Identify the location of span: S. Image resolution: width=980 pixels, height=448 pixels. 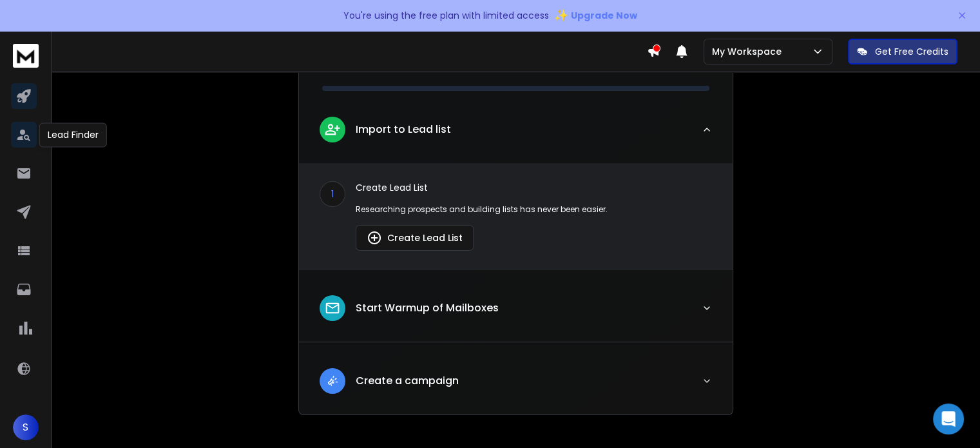
(26, 427).